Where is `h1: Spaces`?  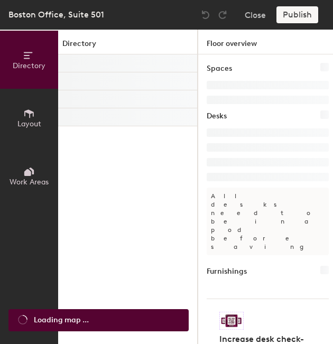
h1: Spaces is located at coordinates (219, 69).